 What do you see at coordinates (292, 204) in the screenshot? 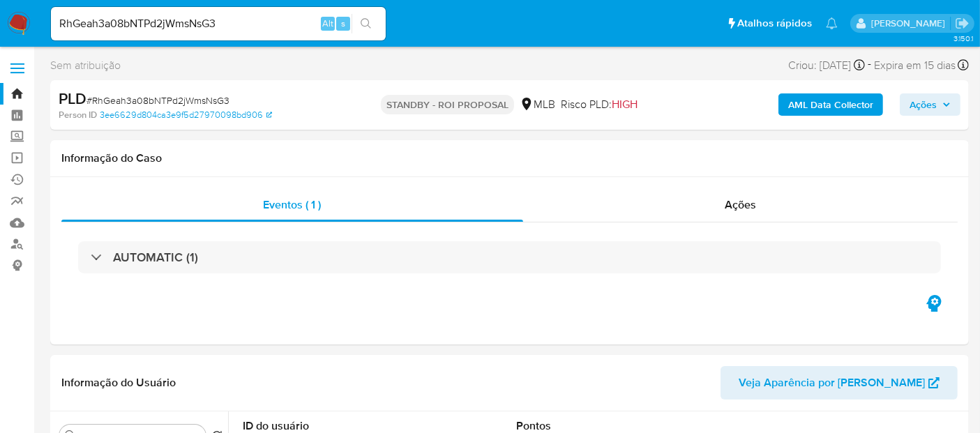
I see `span: Eventos ( 1 )` at bounding box center [292, 204].